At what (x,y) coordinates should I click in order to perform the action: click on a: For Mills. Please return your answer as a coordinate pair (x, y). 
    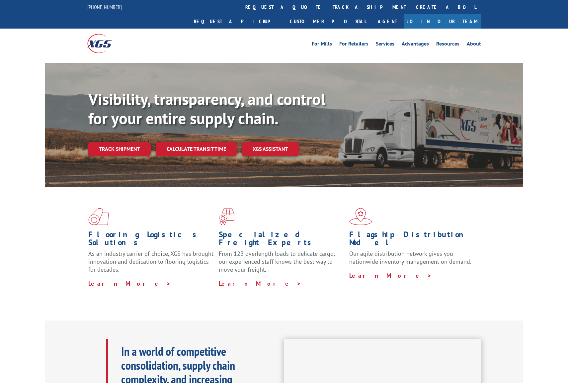
    Looking at the image, I should click on (322, 45).